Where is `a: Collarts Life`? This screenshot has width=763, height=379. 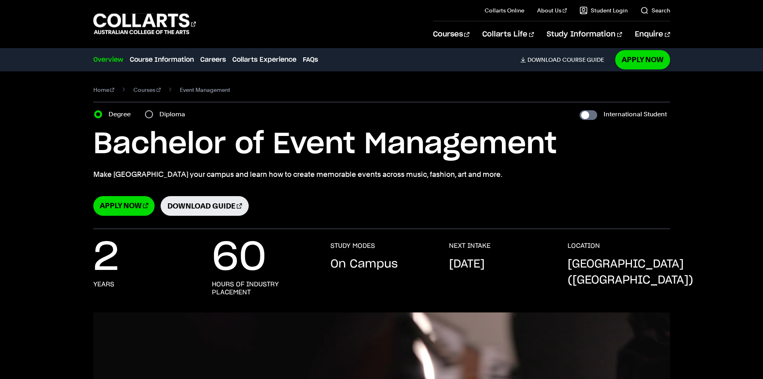 a: Collarts Life is located at coordinates (508, 34).